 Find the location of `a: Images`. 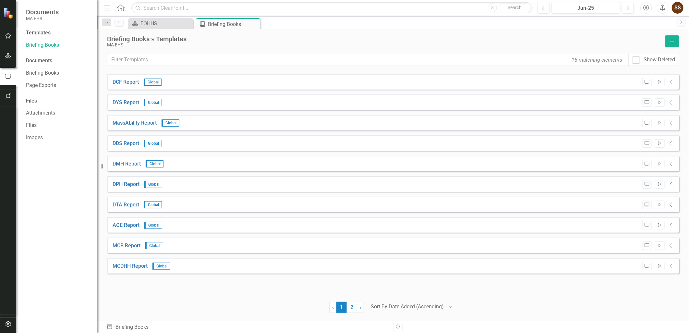

a: Images is located at coordinates (58, 137).